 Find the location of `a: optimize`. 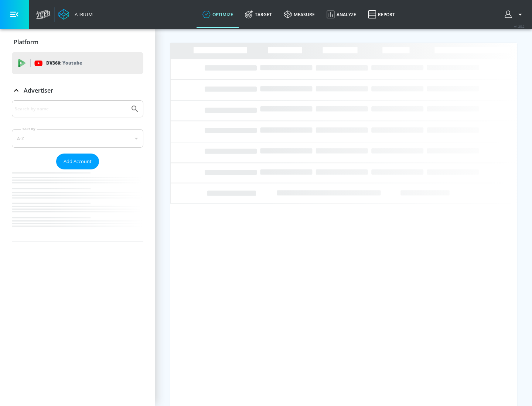

a: optimize is located at coordinates (217, 14).